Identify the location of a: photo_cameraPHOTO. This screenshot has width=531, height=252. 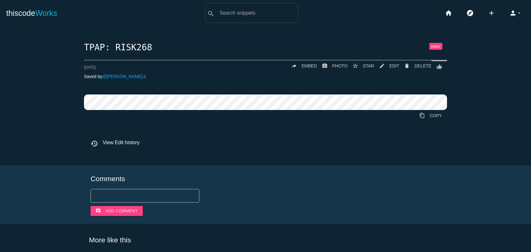
(332, 66).